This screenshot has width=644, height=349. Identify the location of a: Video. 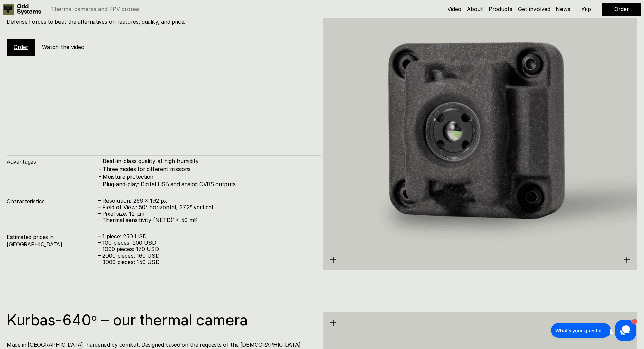
(455, 9).